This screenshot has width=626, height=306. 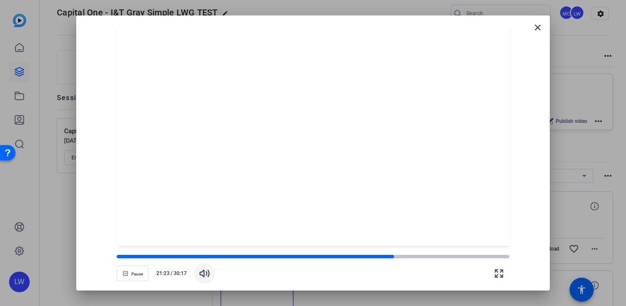 What do you see at coordinates (182, 274) in the screenshot?
I see `span: 30:17` at bounding box center [182, 274].